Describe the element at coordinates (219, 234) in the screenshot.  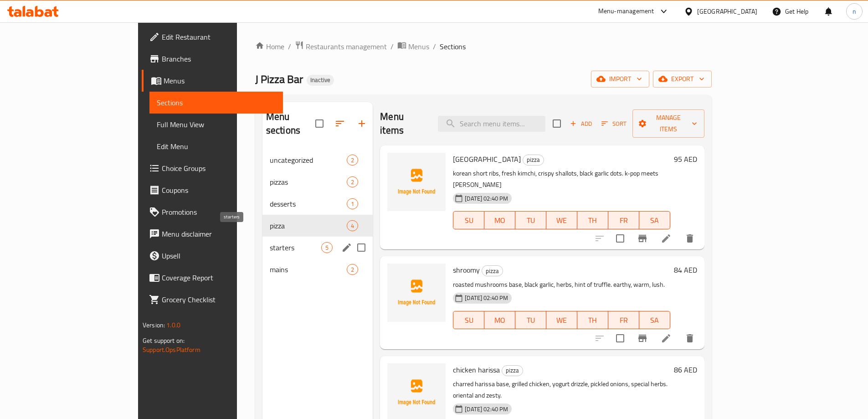
I see `span: Menu disclaimer` at that location.